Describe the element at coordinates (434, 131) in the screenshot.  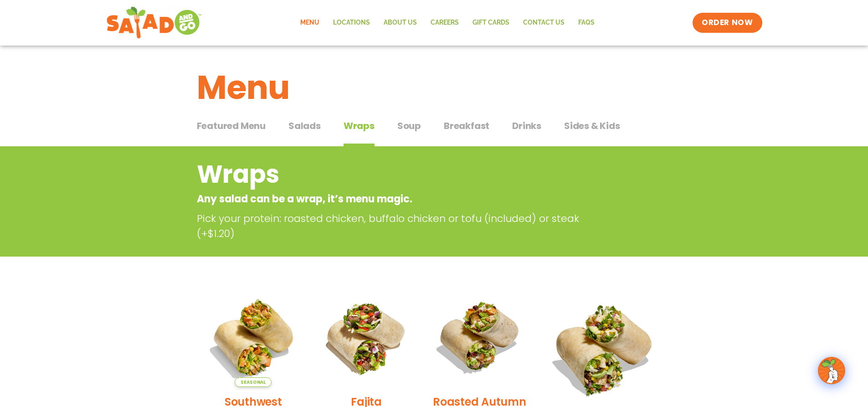
I see `div: Tabbed content` at that location.